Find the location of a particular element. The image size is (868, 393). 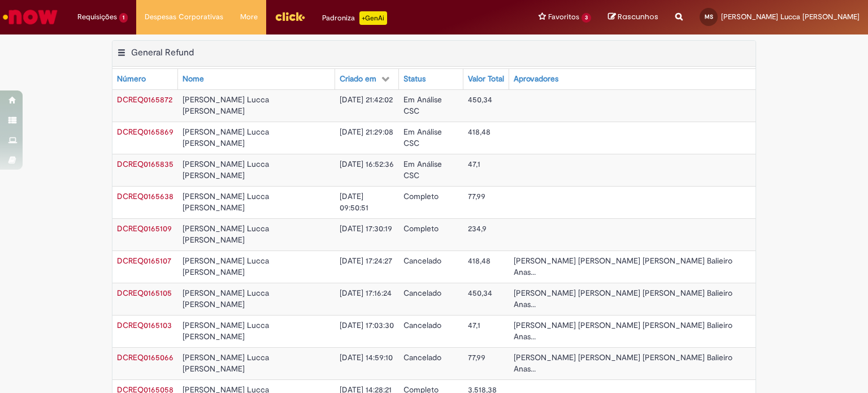

button: General Refund Menu de contexto is located at coordinates (122, 54).